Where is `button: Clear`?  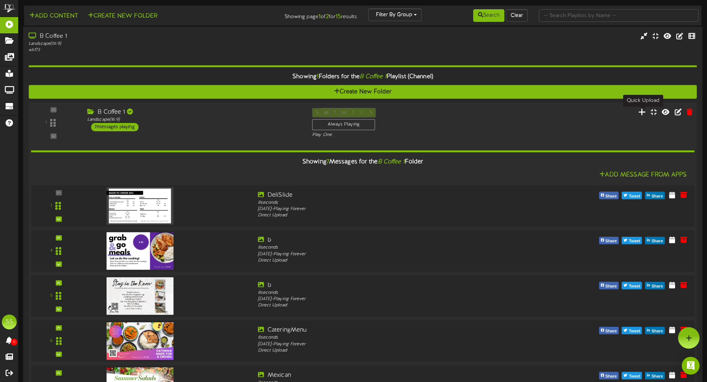
button: Clear is located at coordinates (516, 16).